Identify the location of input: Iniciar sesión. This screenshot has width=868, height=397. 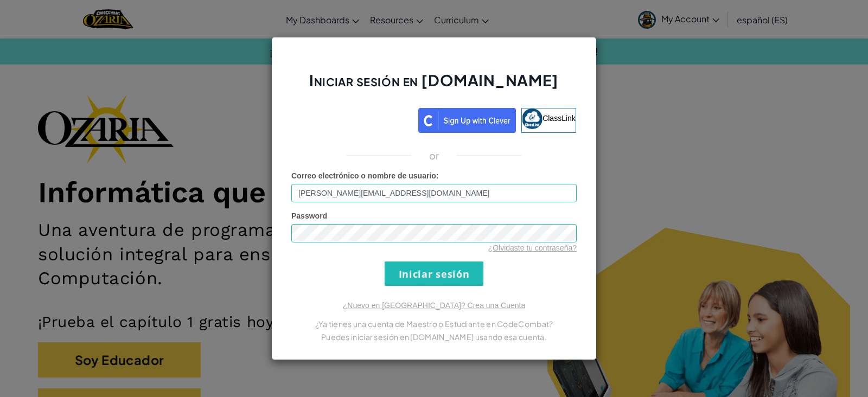
(434, 273).